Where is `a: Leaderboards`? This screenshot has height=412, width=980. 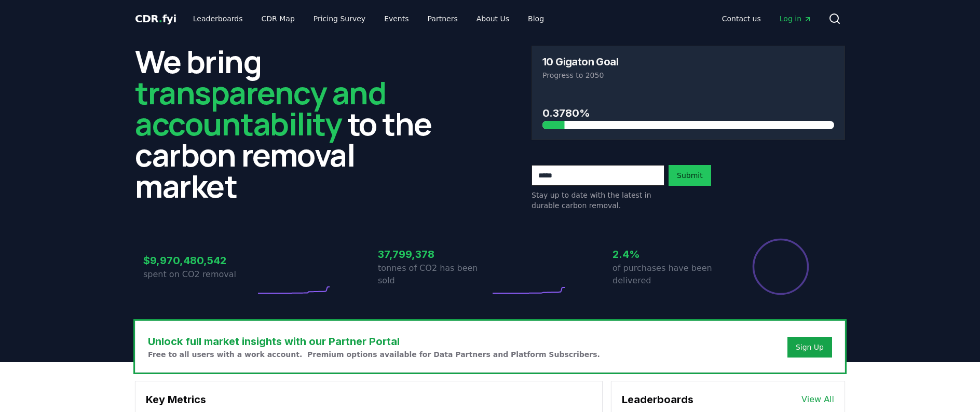 a: Leaderboards is located at coordinates (218, 19).